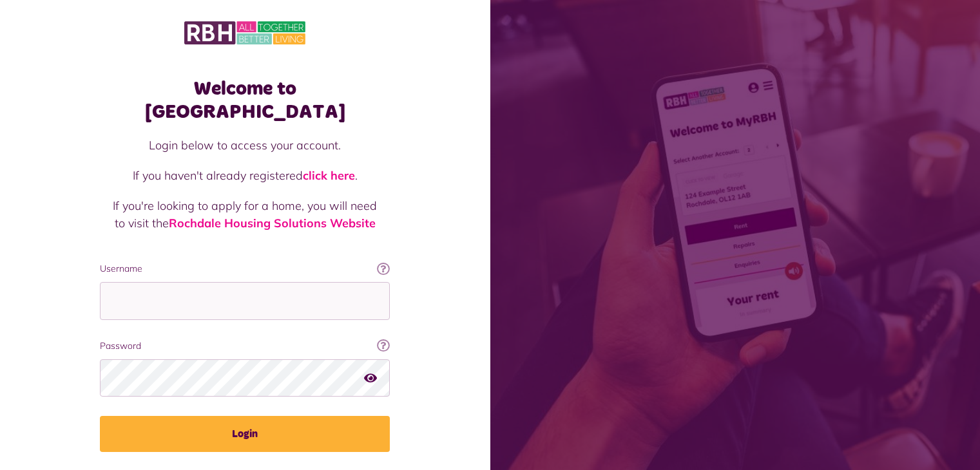  What do you see at coordinates (329, 175) in the screenshot?
I see `a: click here` at bounding box center [329, 175].